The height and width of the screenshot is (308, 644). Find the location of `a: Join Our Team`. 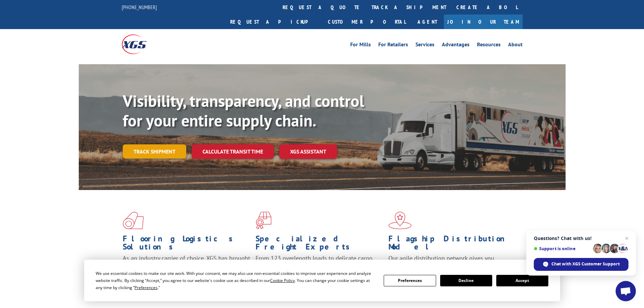

a: Join Our Team is located at coordinates (483, 22).